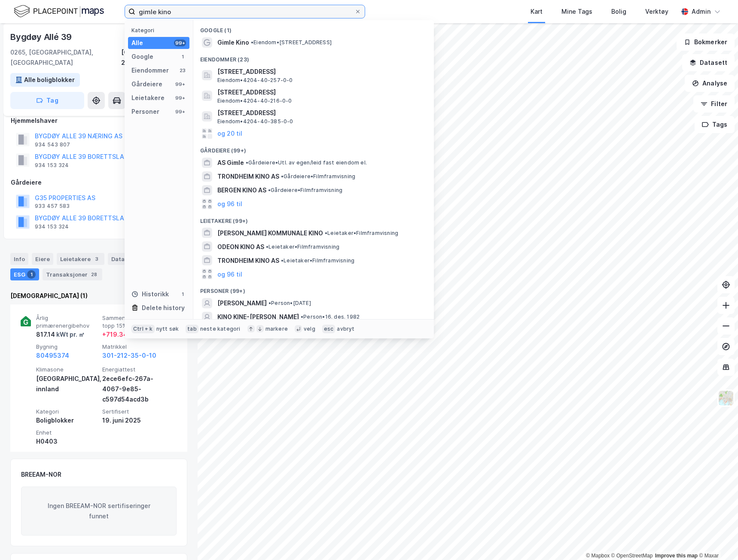 The image size is (738, 560). What do you see at coordinates (67, 411) in the screenshot?
I see `span: Kategori` at bounding box center [67, 411].